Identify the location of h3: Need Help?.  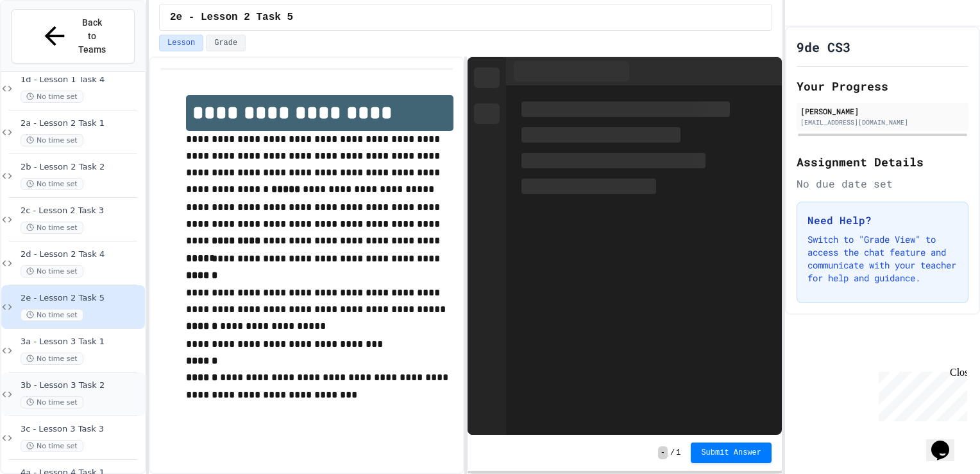
(883, 220).